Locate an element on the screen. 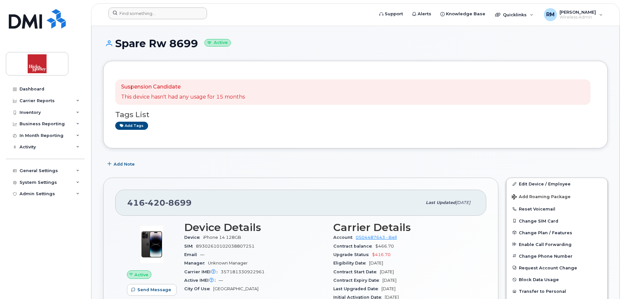  span: 89302610102038807251 is located at coordinates (225, 246).